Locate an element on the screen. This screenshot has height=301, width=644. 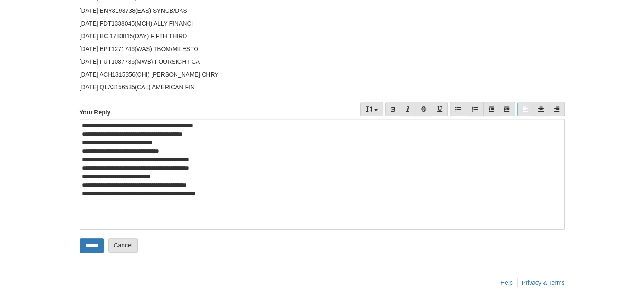
a: Help is located at coordinates (507, 283).